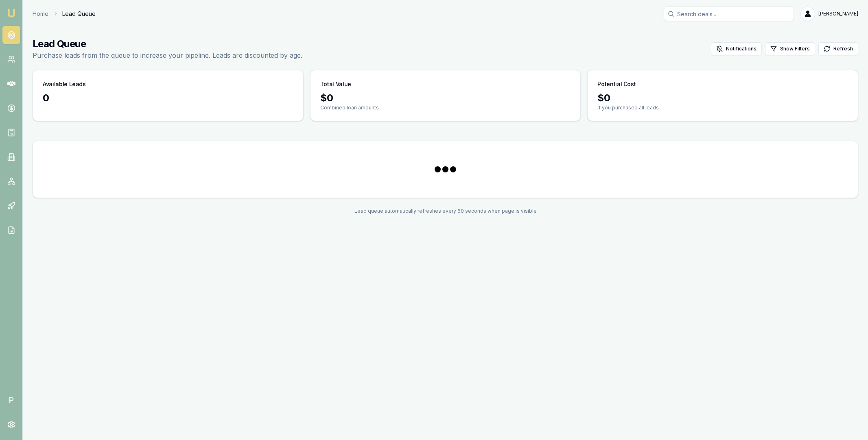 This screenshot has width=868, height=440. I want to click on span: Lead Queue, so click(79, 14).